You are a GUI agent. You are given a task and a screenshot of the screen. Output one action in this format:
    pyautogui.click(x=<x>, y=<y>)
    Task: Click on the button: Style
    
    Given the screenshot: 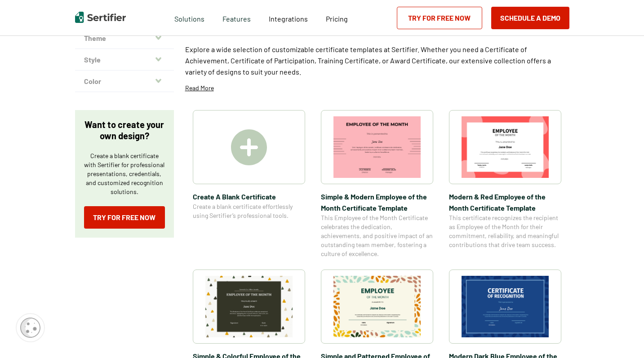 What is the action you would take?
    pyautogui.click(x=125, y=60)
    